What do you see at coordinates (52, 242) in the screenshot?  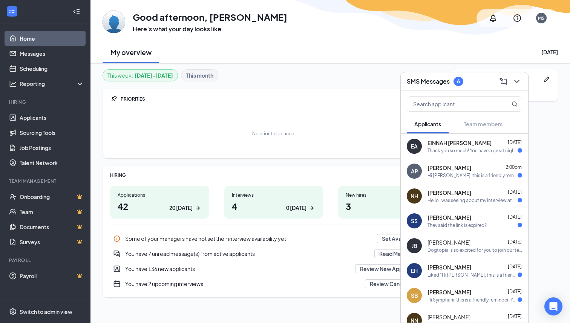 I see `a: SurveysCrown` at bounding box center [52, 242].